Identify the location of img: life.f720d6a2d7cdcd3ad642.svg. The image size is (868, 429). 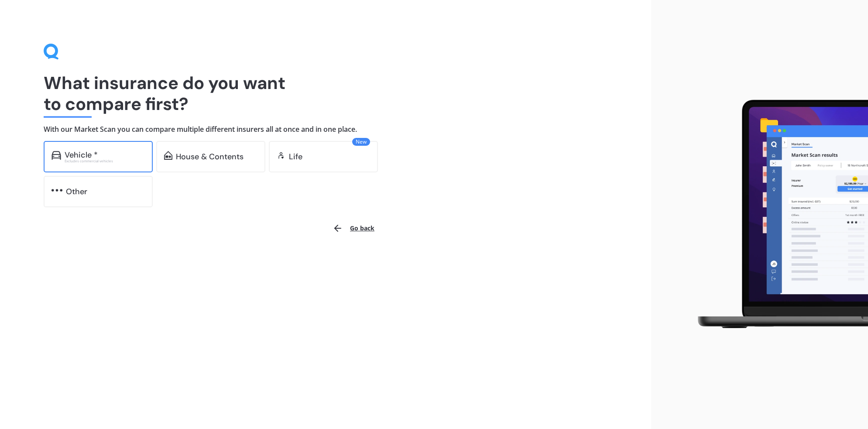
(281, 155).